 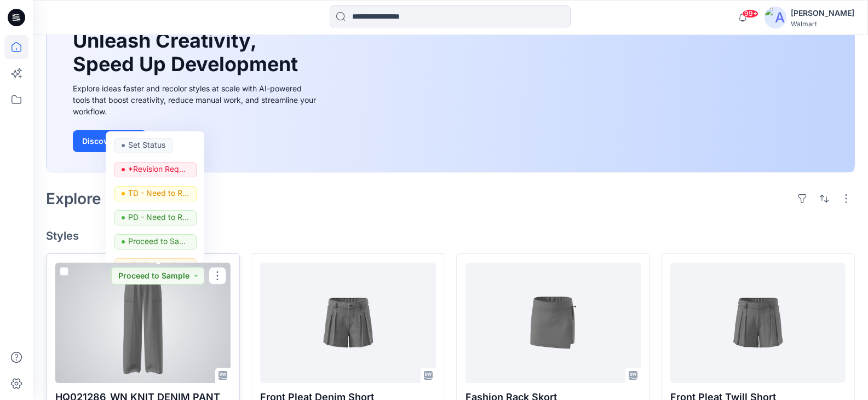 I want to click on div: Explore ideas faster and recolor styles at scale with AI-powered tools that boost creativity, red..., so click(x=196, y=100).